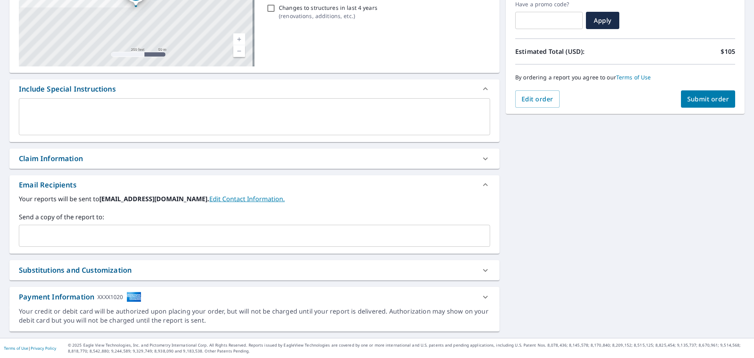 The width and height of the screenshot is (754, 358). Describe the element at coordinates (80, 297) in the screenshot. I see `div: Payment Information` at that location.